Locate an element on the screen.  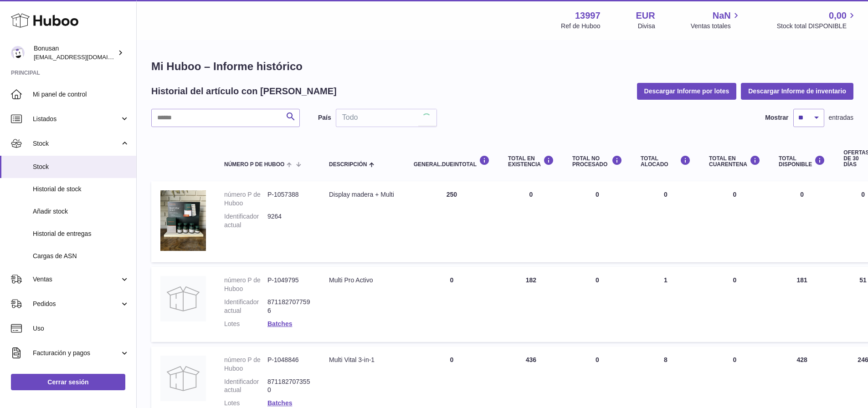
div: Multi Vital 3-in-1 is located at coordinates (362, 360).